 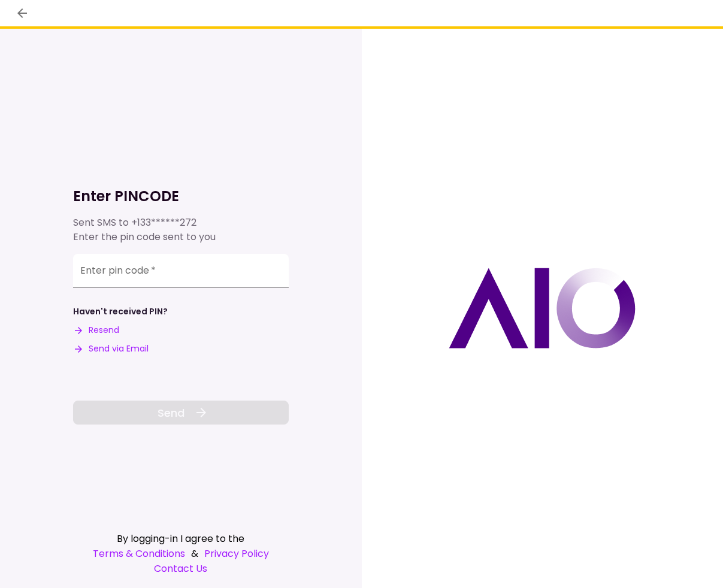 I want to click on button: Send via Email, so click(x=110, y=348).